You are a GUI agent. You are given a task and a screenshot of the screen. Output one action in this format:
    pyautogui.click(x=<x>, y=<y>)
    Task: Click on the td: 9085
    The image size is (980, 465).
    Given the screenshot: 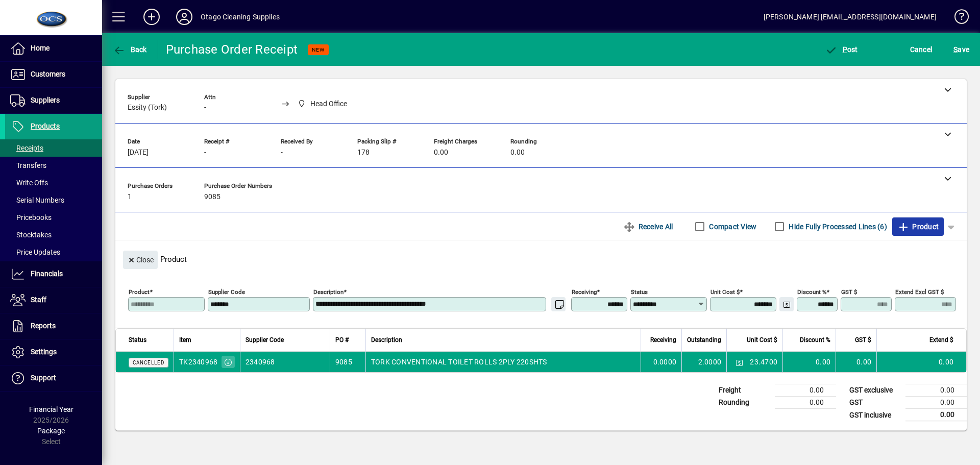 What is the action you would take?
    pyautogui.click(x=347, y=362)
    